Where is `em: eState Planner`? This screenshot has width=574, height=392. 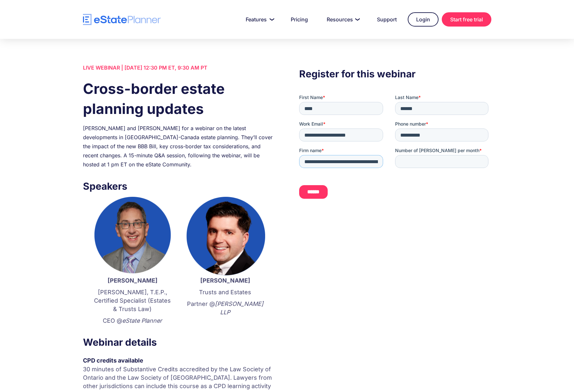 em: eState Planner is located at coordinates (142, 320).